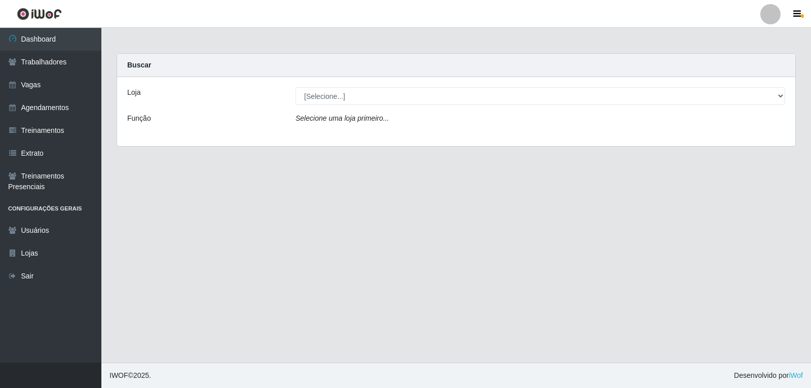 The width and height of the screenshot is (811, 388). What do you see at coordinates (39, 14) in the screenshot?
I see `img: CoreUI Logo` at bounding box center [39, 14].